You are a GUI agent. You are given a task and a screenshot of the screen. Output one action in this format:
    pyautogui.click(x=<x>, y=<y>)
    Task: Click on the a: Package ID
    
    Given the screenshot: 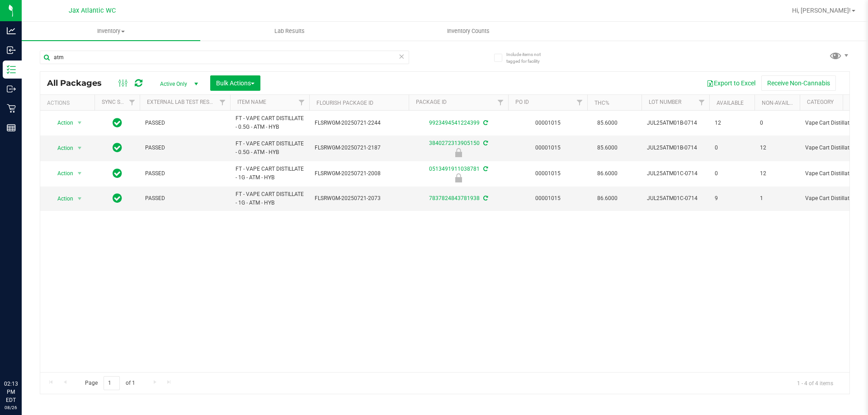 What is the action you would take?
    pyautogui.click(x=432, y=102)
    